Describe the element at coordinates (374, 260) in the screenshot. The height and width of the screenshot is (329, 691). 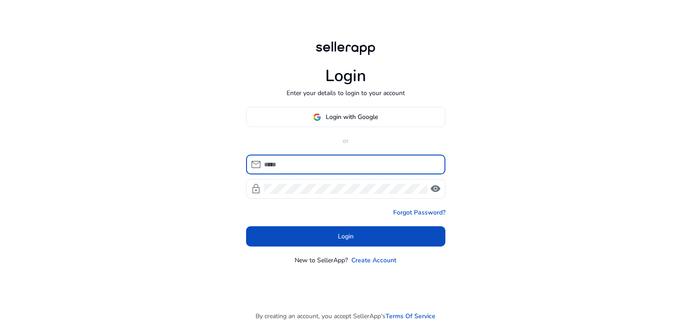
I see `a: Create Account` at that location.